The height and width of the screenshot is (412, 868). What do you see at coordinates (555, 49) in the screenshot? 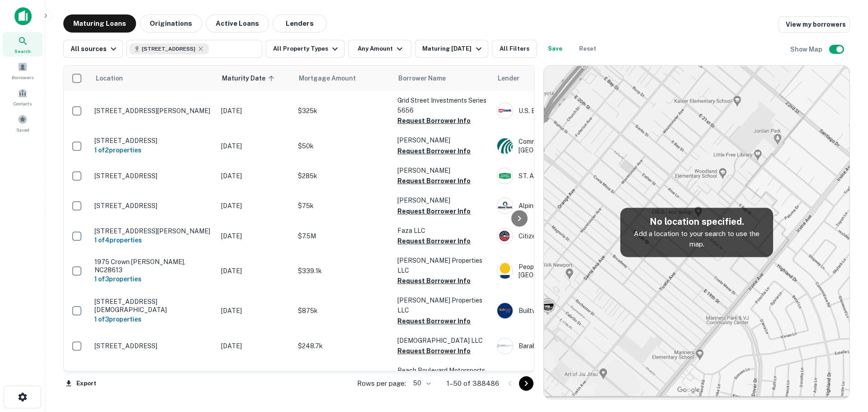
I see `button: Save your search to get updates of matches that match your search criteria.` at bounding box center [555, 49].